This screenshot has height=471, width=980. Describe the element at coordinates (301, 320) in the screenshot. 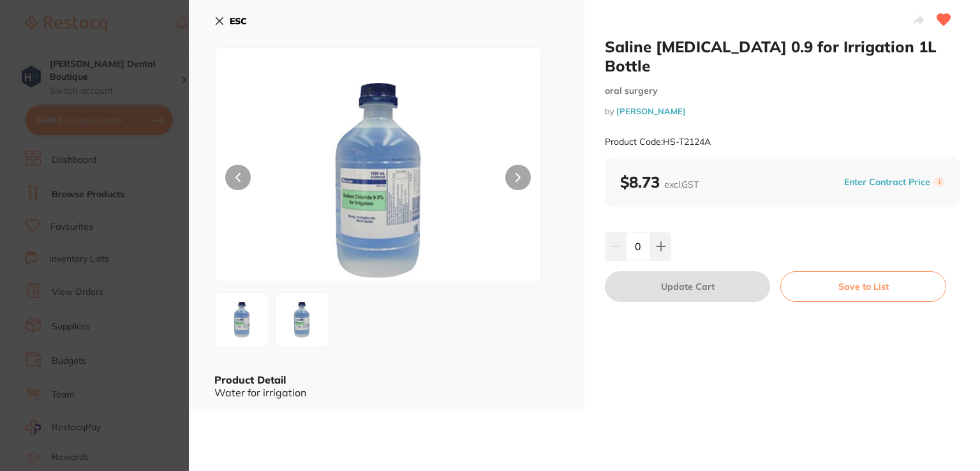

I see `img: QV8yLmpwZw` at that location.